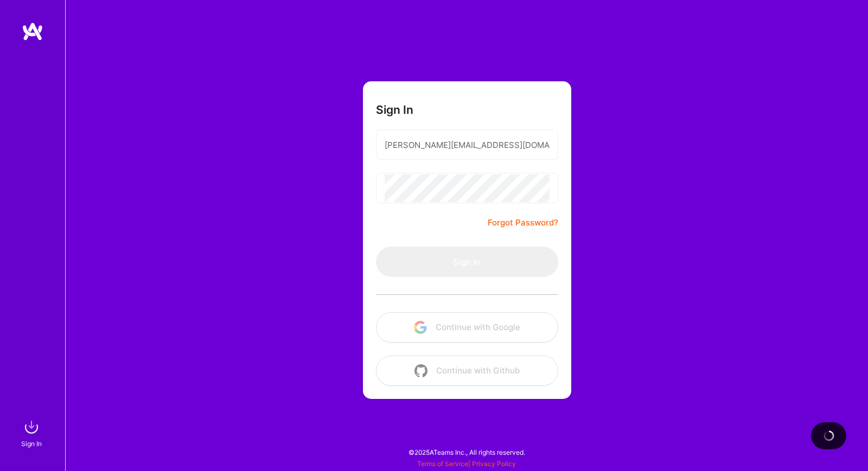 This screenshot has width=868, height=471. I want to click on button: Continue with Google, so click(467, 328).